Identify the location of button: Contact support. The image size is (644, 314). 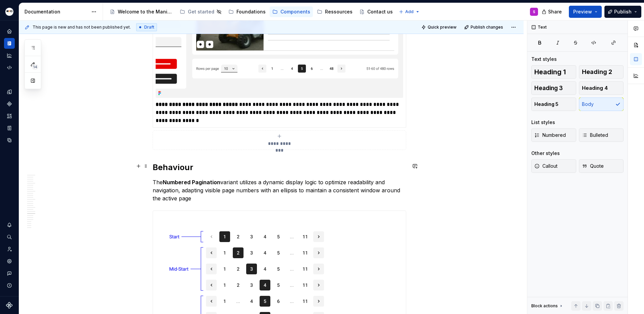
(9, 273).